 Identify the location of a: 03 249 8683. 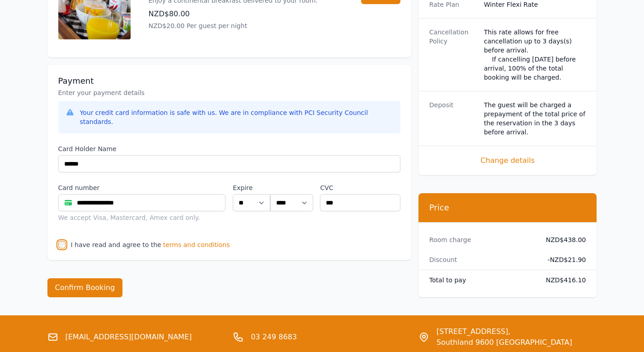
(274, 337).